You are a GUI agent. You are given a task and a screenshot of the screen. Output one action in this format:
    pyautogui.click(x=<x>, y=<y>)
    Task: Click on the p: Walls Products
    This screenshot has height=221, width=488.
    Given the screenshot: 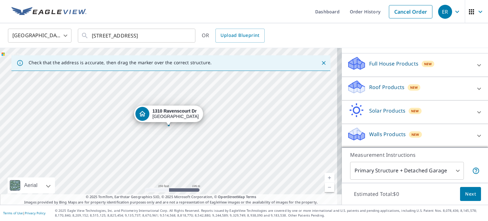 What is the action you would take?
    pyautogui.click(x=387, y=134)
    